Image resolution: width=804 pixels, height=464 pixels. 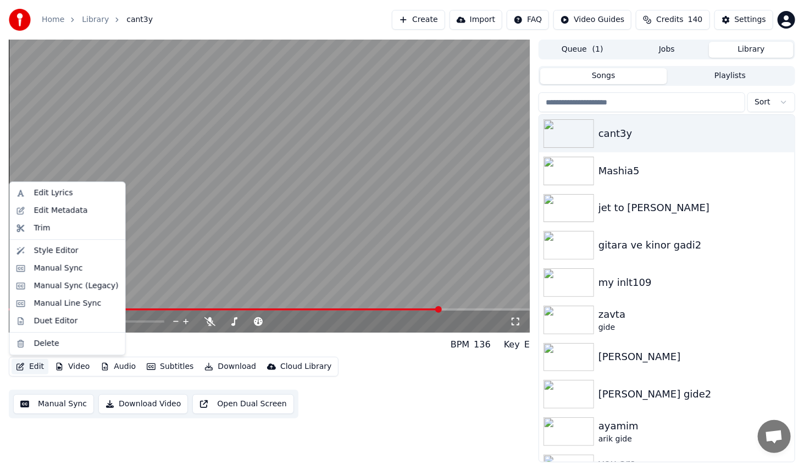 I want to click on div: פתח צ'אט, so click(x=774, y=436).